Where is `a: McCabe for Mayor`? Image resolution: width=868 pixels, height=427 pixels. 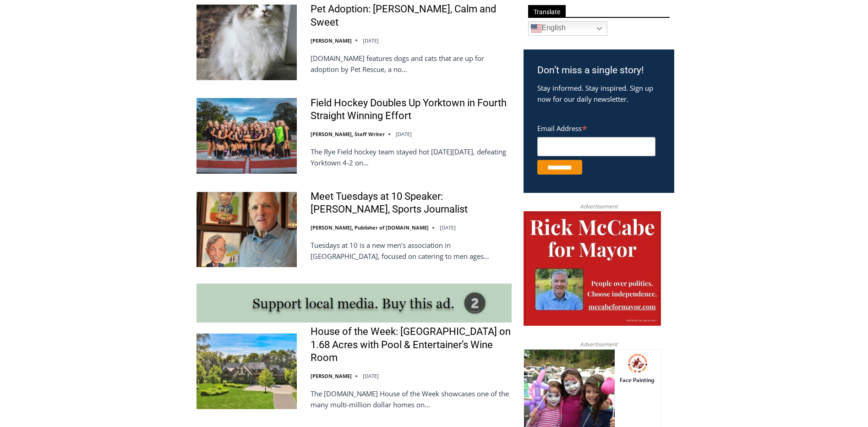 a: McCabe for Mayor is located at coordinates (592, 268).